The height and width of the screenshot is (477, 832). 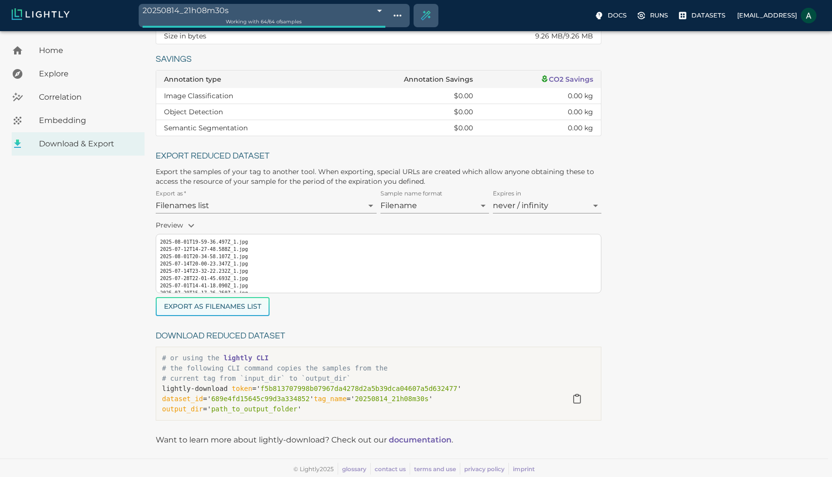 What do you see at coordinates (275, 373) in the screenshot?
I see `span: # the following CLI command copies the samples from the # current tag from `input_dir` to `output...` at bounding box center [275, 373].